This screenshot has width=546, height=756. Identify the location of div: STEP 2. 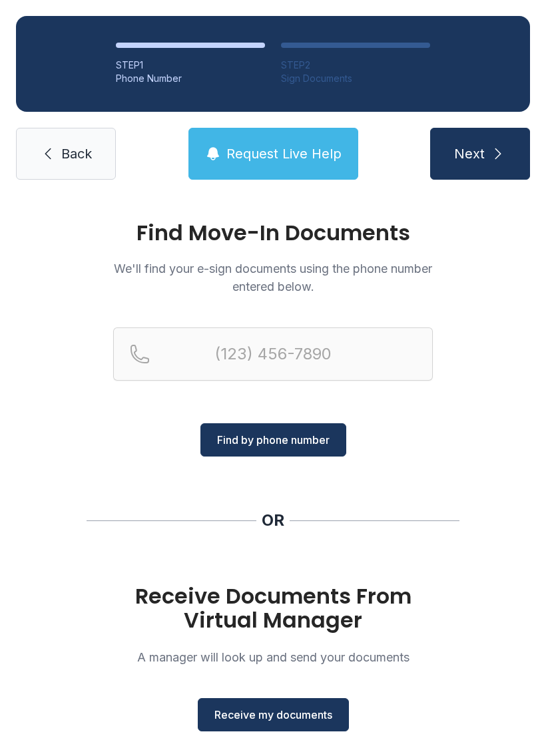
(356, 66).